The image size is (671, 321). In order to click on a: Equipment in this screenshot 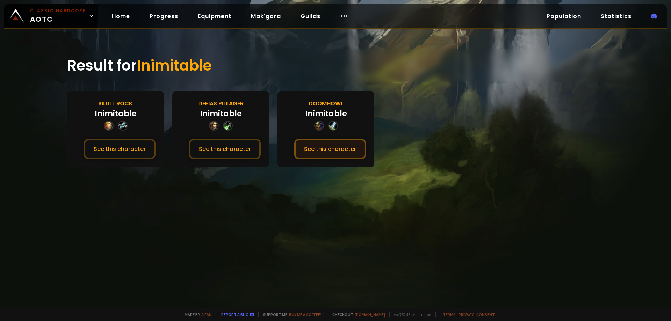, I will do `click(215, 16)`.